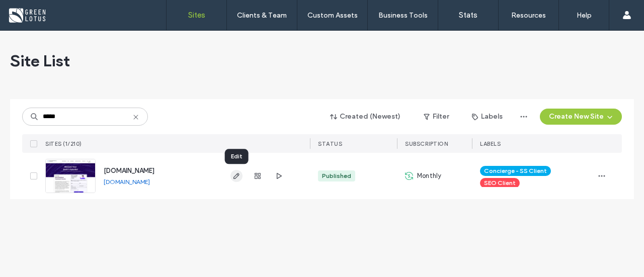 The image size is (644, 277). What do you see at coordinates (262, 15) in the screenshot?
I see `label: Clients & Team` at bounding box center [262, 15].